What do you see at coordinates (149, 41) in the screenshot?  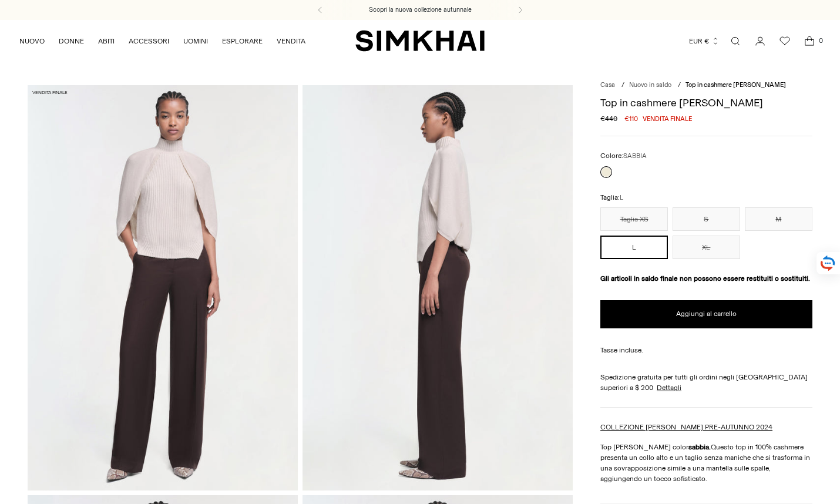 I see `a: ACCESSORI` at bounding box center [149, 41].